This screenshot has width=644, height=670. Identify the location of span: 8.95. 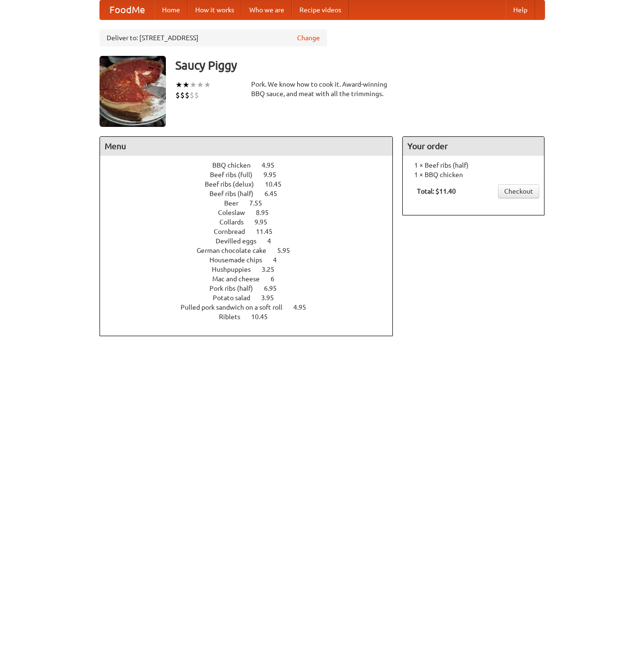
(267, 213).